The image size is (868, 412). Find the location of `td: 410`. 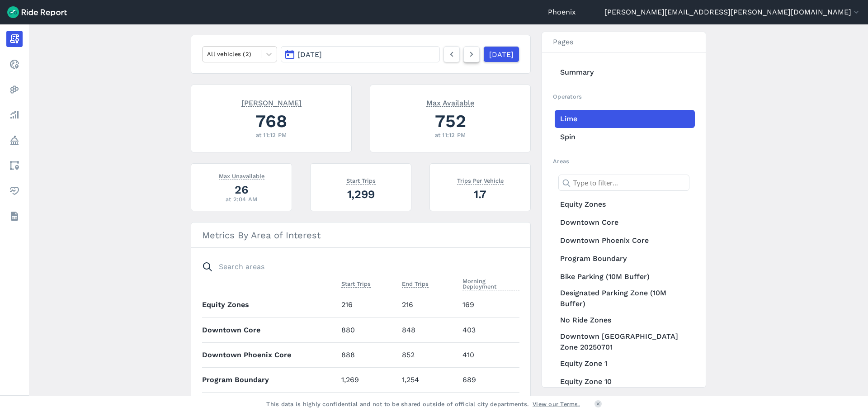

td: 410 is located at coordinates (489, 355).